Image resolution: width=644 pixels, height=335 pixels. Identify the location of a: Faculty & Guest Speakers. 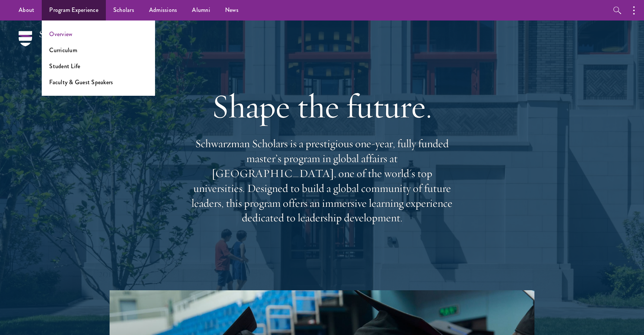
(81, 82).